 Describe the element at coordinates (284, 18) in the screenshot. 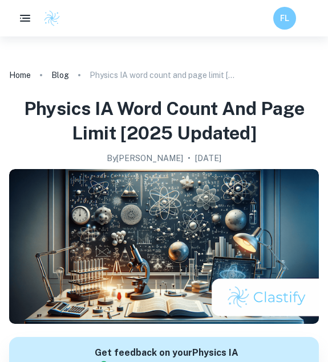

I see `h6: FL` at that location.